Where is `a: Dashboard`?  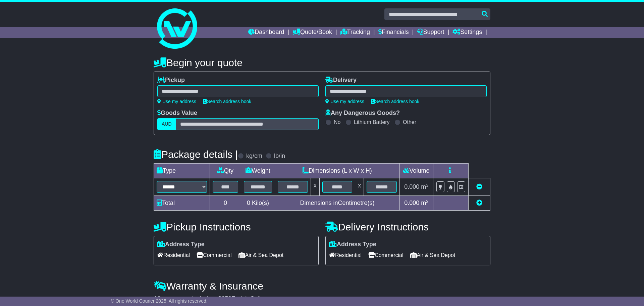
a: Dashboard is located at coordinates (266, 32).